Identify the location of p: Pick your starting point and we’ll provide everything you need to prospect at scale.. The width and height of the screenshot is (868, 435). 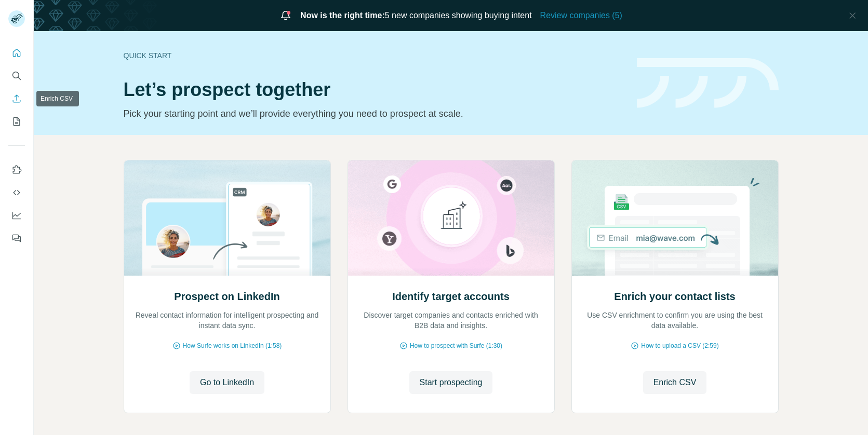
(374, 114).